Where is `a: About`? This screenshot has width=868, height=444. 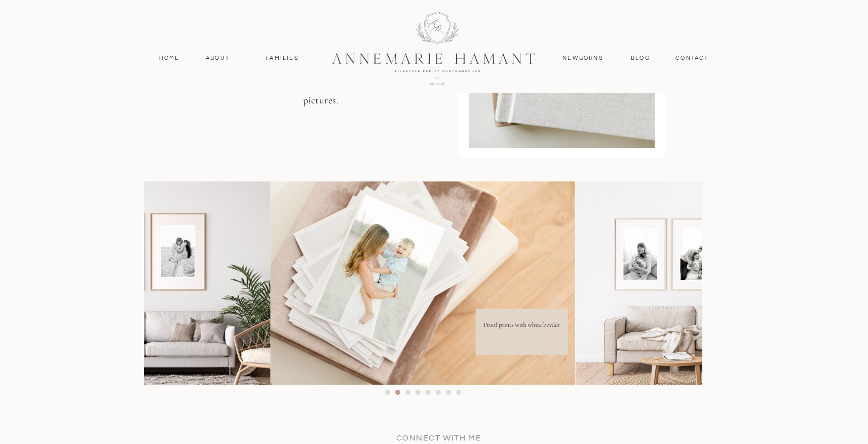 a: About is located at coordinates (218, 58).